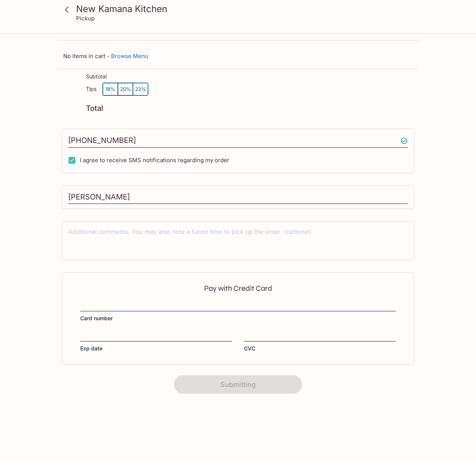  Describe the element at coordinates (130, 56) in the screenshot. I see `a: Browse Menu` at that location.